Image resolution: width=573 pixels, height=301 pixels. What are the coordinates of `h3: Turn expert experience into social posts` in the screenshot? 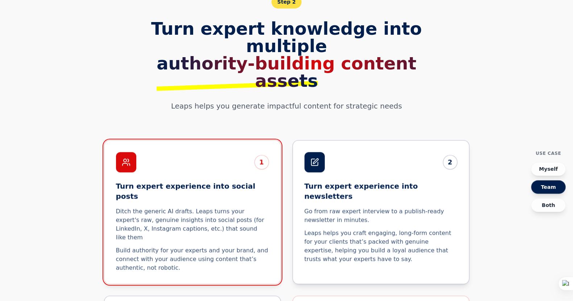 It's located at (192, 191).